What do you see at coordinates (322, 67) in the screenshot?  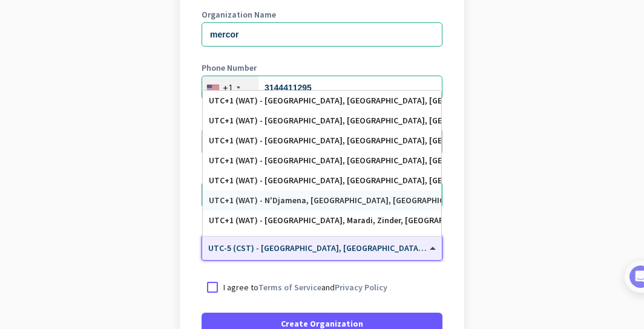 I see `label: Phone Number` at bounding box center [322, 67].